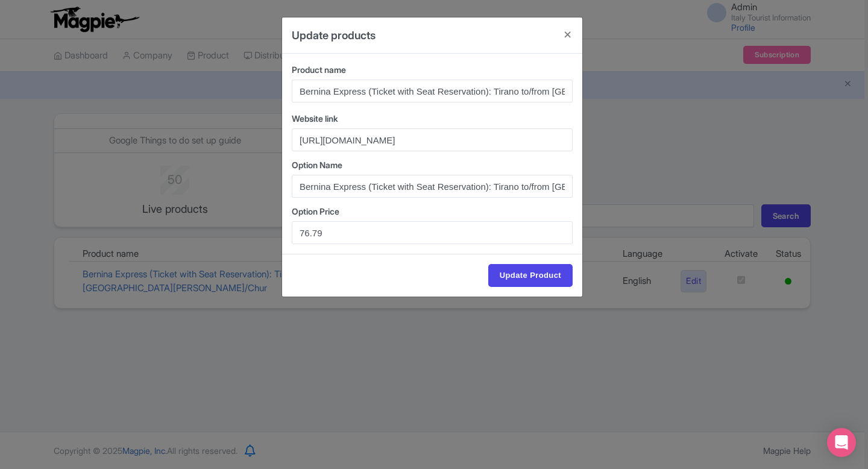 The width and height of the screenshot is (868, 469). Describe the element at coordinates (317, 164) in the screenshot. I see `span: Option Name` at that location.